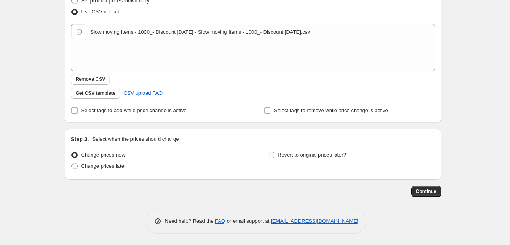 Image resolution: width=510 pixels, height=245 pixels. What do you see at coordinates (90, 79) in the screenshot?
I see `span: Remove CSV` at bounding box center [90, 79].